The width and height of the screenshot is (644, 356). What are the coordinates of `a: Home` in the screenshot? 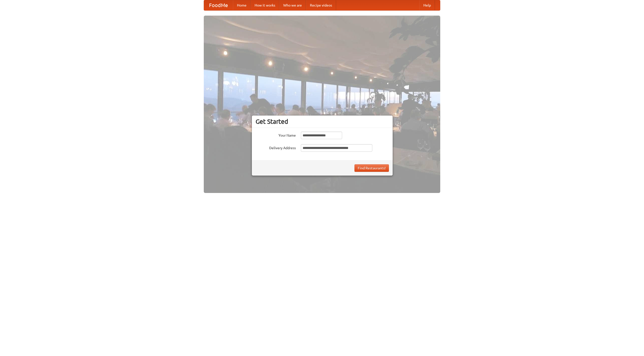 It's located at (242, 5).